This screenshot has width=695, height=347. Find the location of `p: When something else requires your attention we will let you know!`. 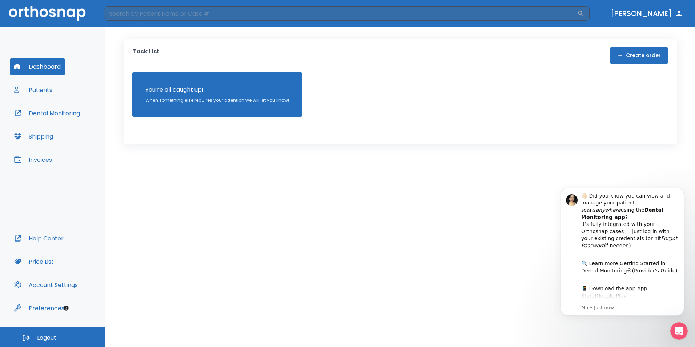

p: When something else requires your attention we will let you know! is located at coordinates (217, 100).